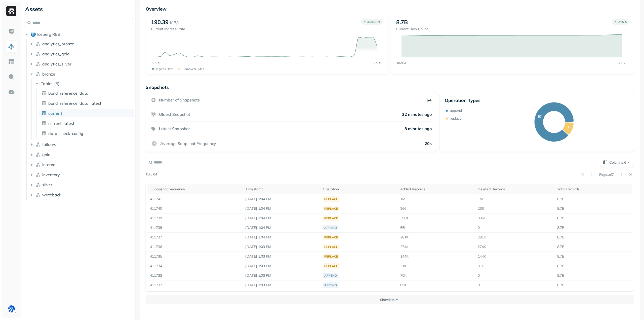 This screenshot has height=320, width=644. What do you see at coordinates (195, 228) in the screenshot?
I see `td: 411738` at bounding box center [195, 228].